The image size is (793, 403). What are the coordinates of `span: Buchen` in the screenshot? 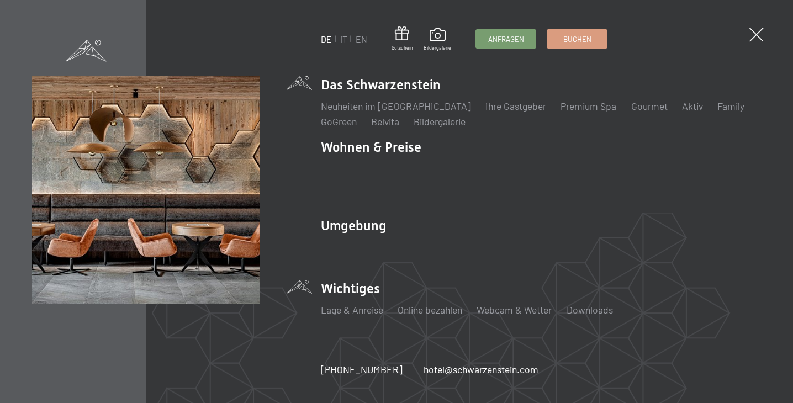 It's located at (577, 39).